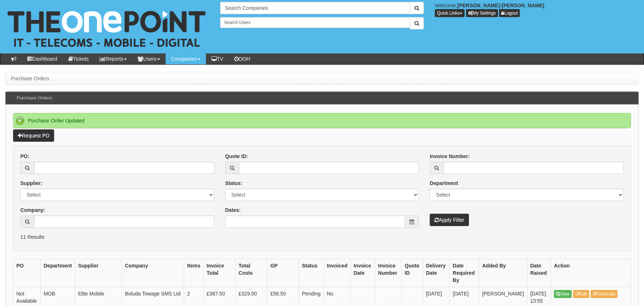 The height and width of the screenshot is (306, 644). Describe the element at coordinates (450, 157) in the screenshot. I see `label: Invoice Number:` at that location.